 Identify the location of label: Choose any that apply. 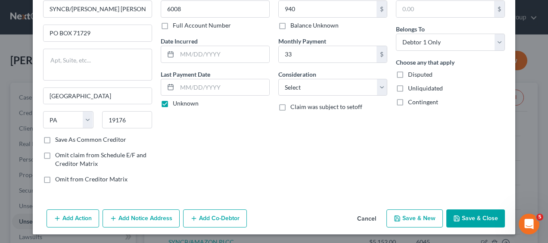
(425, 62).